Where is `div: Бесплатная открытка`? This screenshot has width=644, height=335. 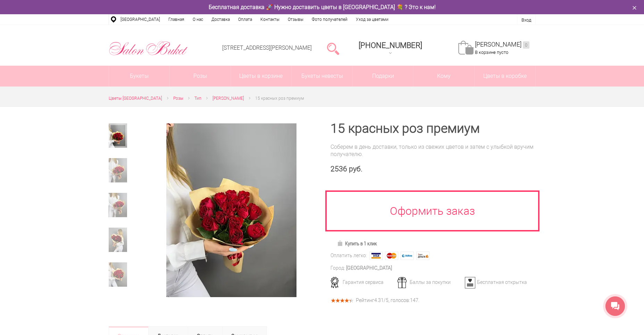 div: Бесплатная открытка is located at coordinates (497, 282).